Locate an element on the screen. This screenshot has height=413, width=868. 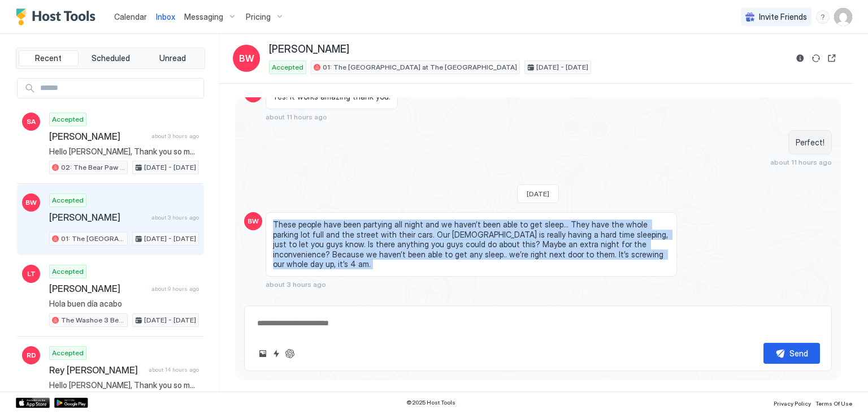
button: Scheduled Messages is located at coordinates (779, 303).